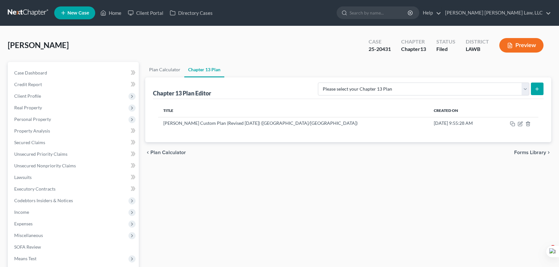 The width and height of the screenshot is (559, 267). Describe the element at coordinates (23, 177) in the screenshot. I see `span: Lawsuits` at that location.